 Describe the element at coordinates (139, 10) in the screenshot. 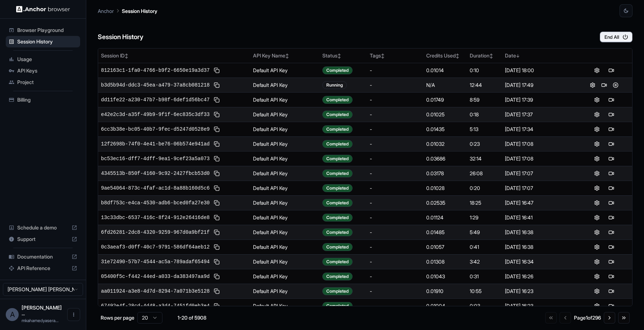

I see `p: Session History` at that location.